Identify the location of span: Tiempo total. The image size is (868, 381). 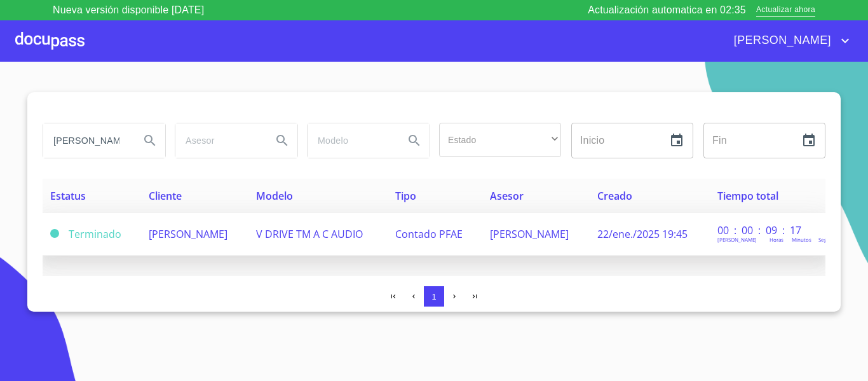
(747, 195).